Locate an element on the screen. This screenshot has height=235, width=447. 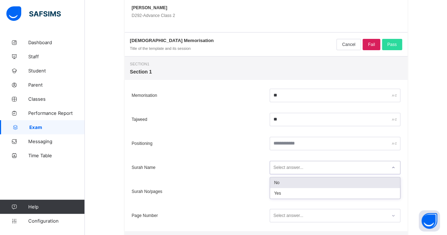
span: Parent is located at coordinates (57, 85).